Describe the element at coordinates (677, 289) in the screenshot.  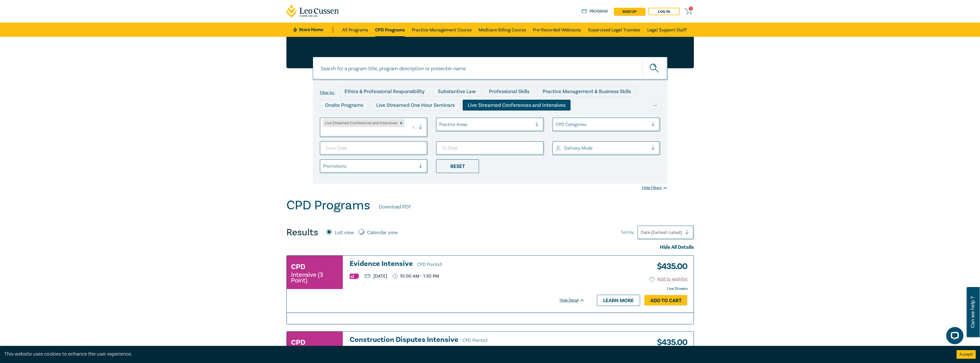
I see `strong: Live Stream` at that location.